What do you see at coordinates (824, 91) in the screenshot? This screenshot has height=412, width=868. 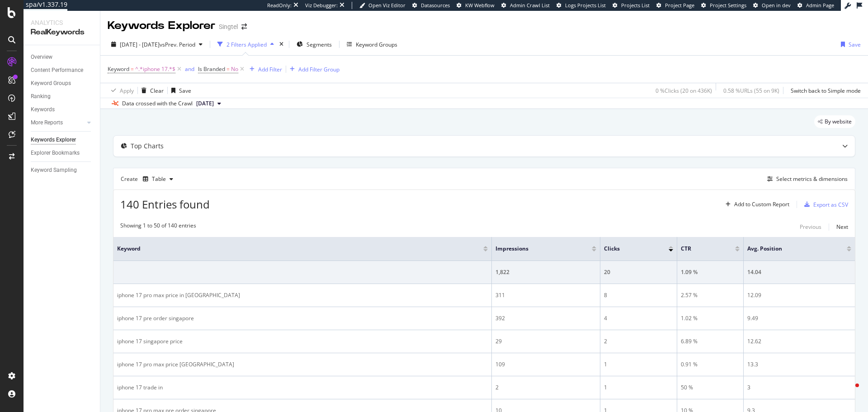 I see `button: Switch back to Simple mode` at bounding box center [824, 91].